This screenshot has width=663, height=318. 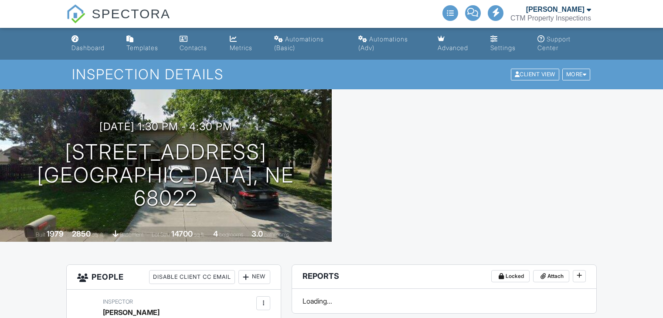 I want to click on div: Client View, so click(x=535, y=74).